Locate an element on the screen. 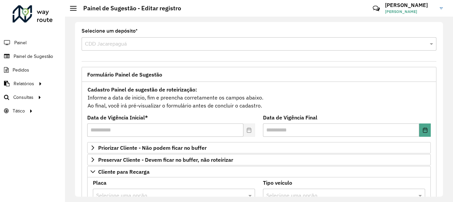 The image size is (453, 202). a: Contato Rápido is located at coordinates (376, 8).